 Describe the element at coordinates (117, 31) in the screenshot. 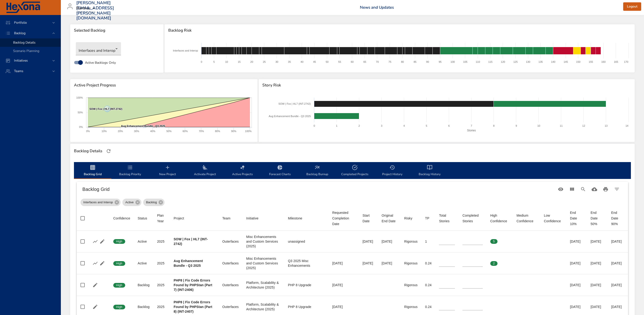

I see `span: Selected Backlog` at that location.